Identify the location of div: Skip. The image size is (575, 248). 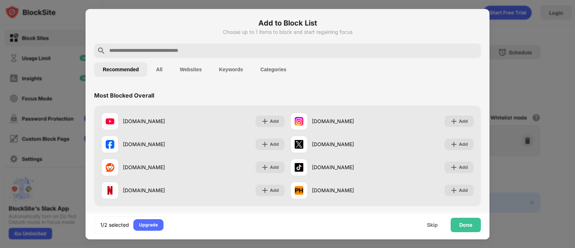
(432, 225).